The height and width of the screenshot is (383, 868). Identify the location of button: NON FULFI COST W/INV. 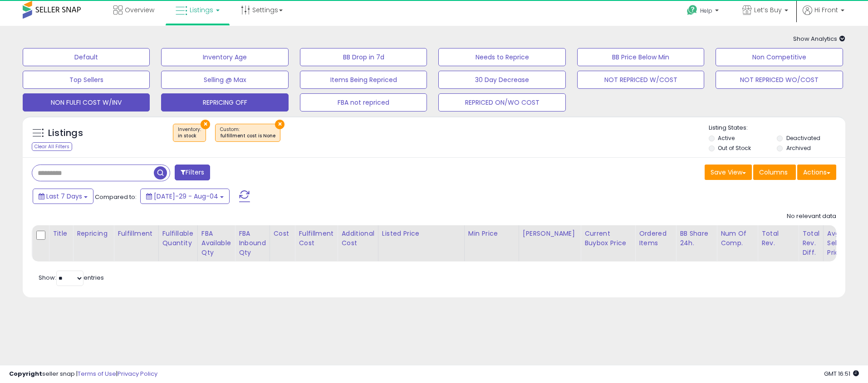
(86, 103).